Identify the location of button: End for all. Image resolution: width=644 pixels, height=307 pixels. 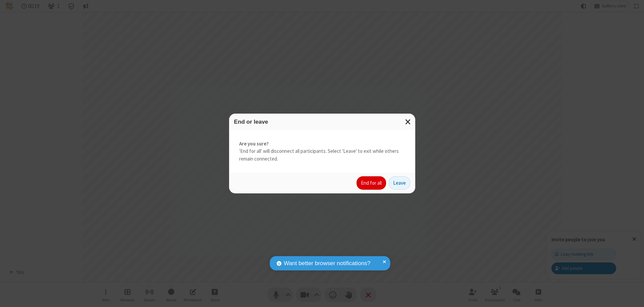
(371, 183).